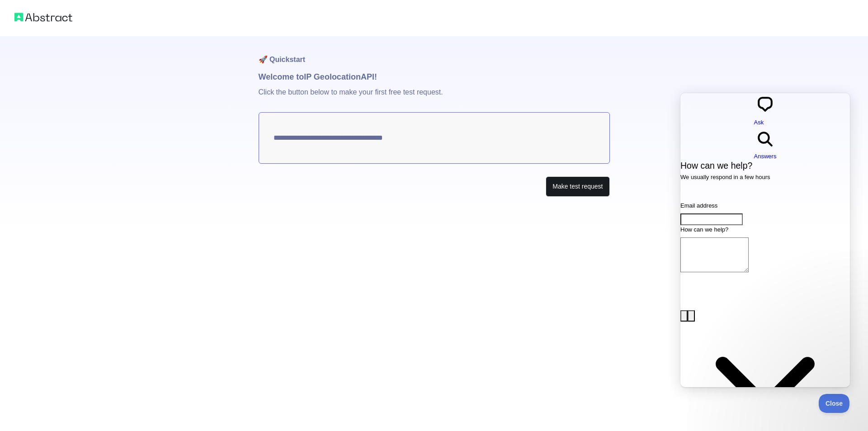  Describe the element at coordinates (85, 54) in the screenshot. I see `span: search-medium` at that location.